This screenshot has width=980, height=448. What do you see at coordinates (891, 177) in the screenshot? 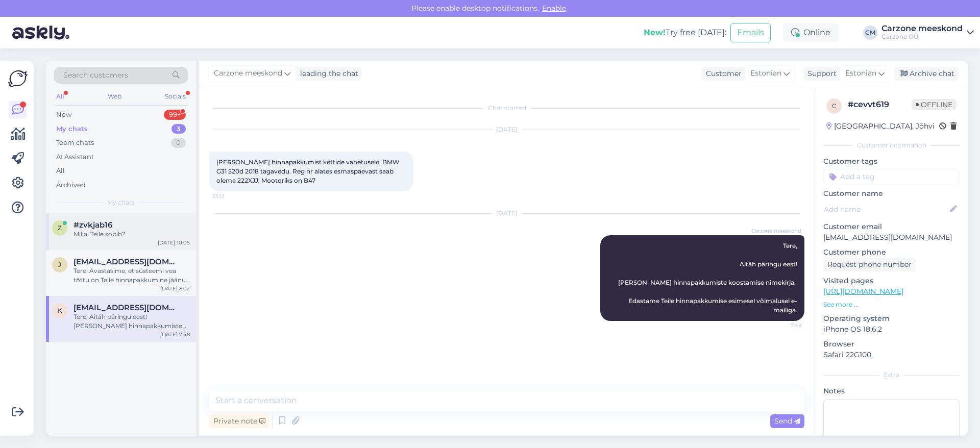
I see `input: Add a tag` at bounding box center [891, 177].